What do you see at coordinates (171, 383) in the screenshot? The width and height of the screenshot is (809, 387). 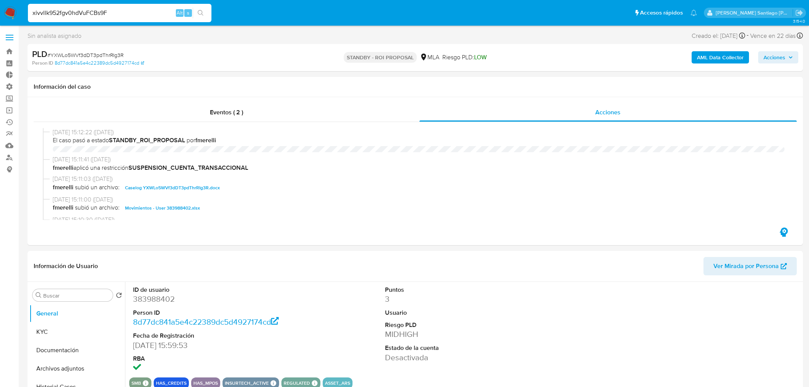 I see `button: has_credits` at bounding box center [171, 383].